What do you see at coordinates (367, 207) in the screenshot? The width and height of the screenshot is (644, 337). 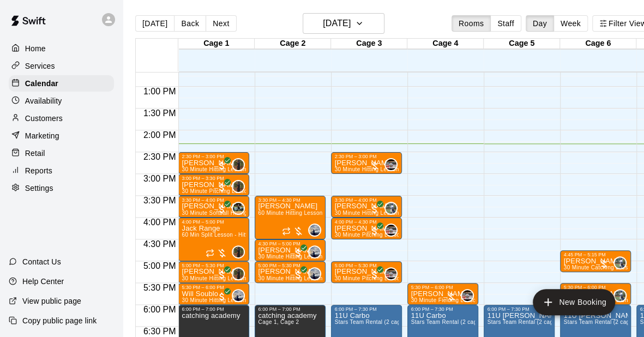 I see `div: 3:30 PM – 4:00 PM: Wyatt Caddy` at bounding box center [367, 207].